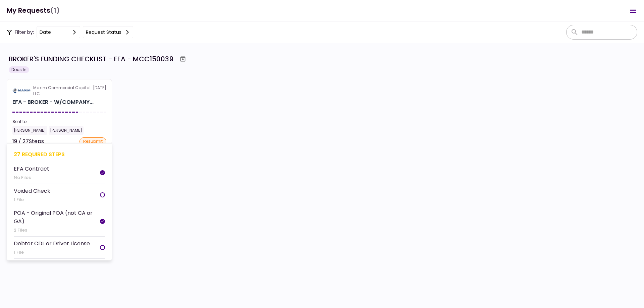 The height and width of the screenshot is (308, 644). What do you see at coordinates (59, 154) in the screenshot?
I see `div: 27 required steps` at bounding box center [59, 154].